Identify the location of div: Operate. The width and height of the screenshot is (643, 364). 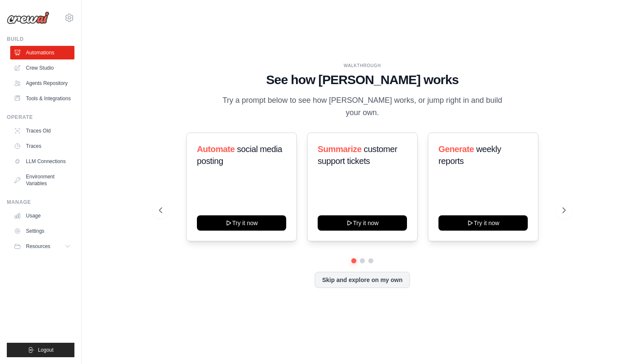
(40, 117).